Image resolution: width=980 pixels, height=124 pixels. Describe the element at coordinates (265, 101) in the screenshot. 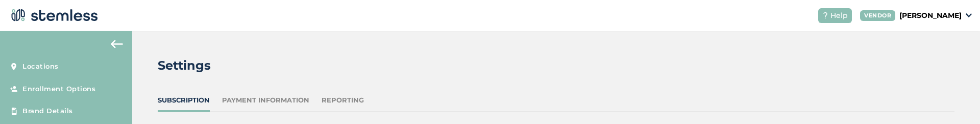

I see `div: Payment Information` at that location.